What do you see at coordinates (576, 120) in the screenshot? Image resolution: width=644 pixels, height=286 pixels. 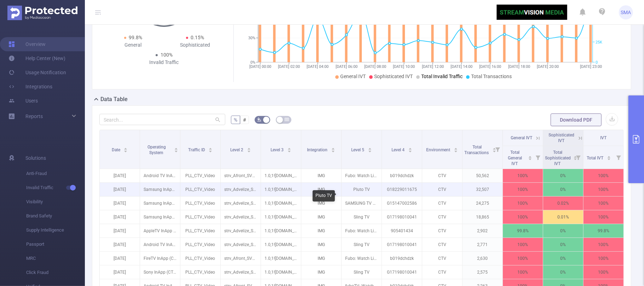 I see `button: Download PDF` at bounding box center [576, 120].